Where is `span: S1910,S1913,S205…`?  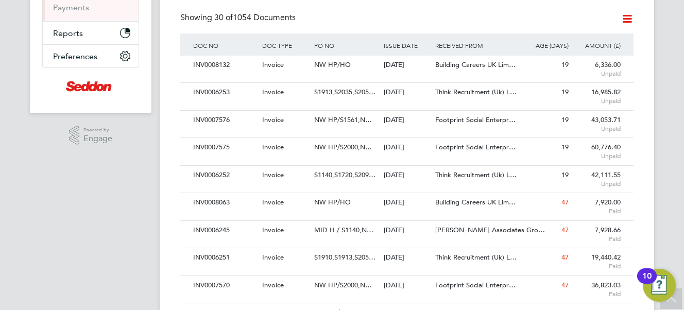
span: S1910,S1913,S205… is located at coordinates (344, 257).